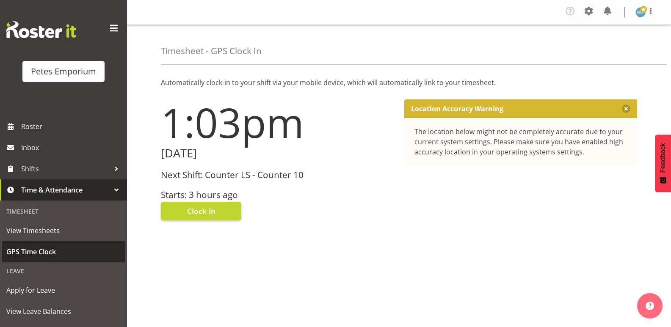 This screenshot has width=671, height=327. Describe the element at coordinates (64, 211) in the screenshot. I see `div: Timesheet` at that location.